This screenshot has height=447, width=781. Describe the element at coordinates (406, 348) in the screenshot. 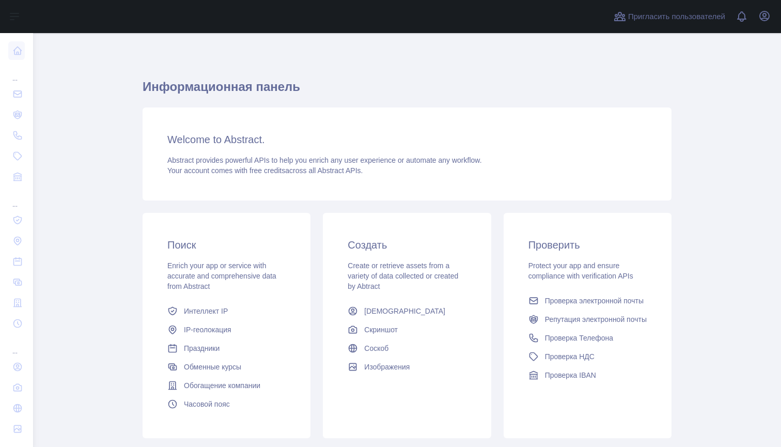

I see `a: Соскоб` at that location.